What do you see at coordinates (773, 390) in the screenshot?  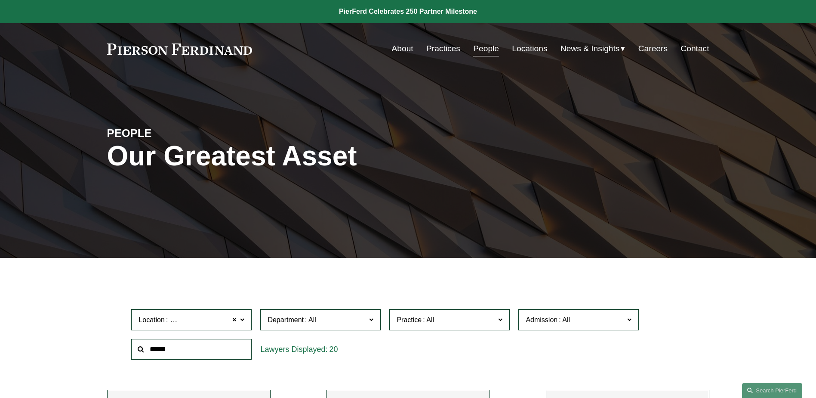 I see `a: Search this site` at bounding box center [773, 390].